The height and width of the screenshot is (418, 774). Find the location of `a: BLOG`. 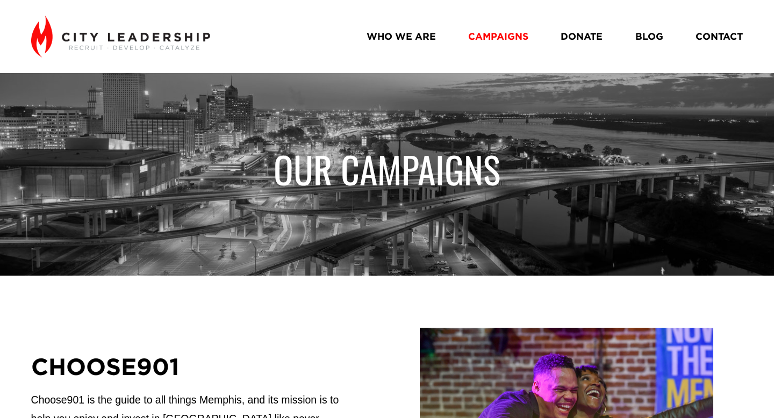

a: BLOG is located at coordinates (649, 36).